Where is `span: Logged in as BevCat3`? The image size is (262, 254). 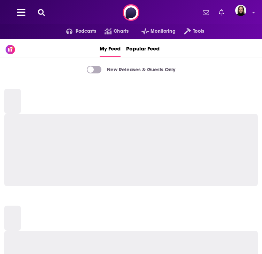
span: Logged in as BevCat3 is located at coordinates (240, 10).